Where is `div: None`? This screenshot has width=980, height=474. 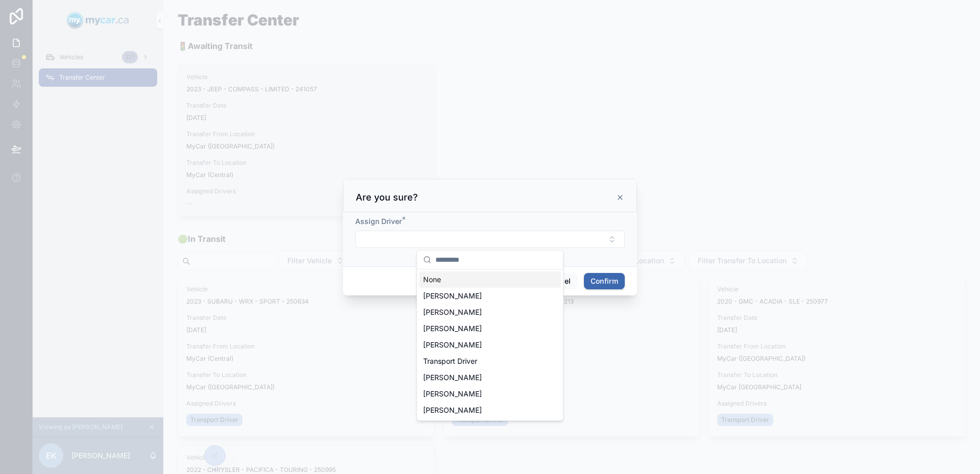 div: None is located at coordinates (490, 279).